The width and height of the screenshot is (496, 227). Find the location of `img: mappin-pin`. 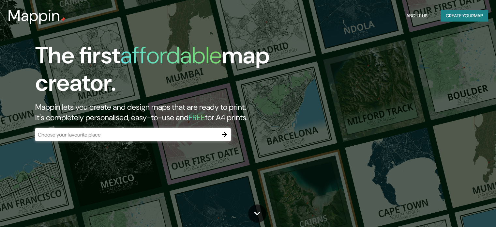

img: mappin-pin is located at coordinates (63, 20).